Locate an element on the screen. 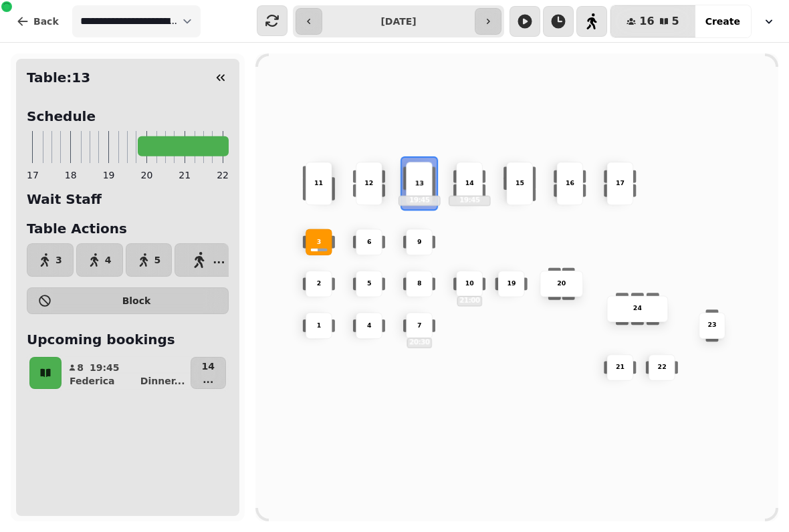  button: Create is located at coordinates (723, 21).